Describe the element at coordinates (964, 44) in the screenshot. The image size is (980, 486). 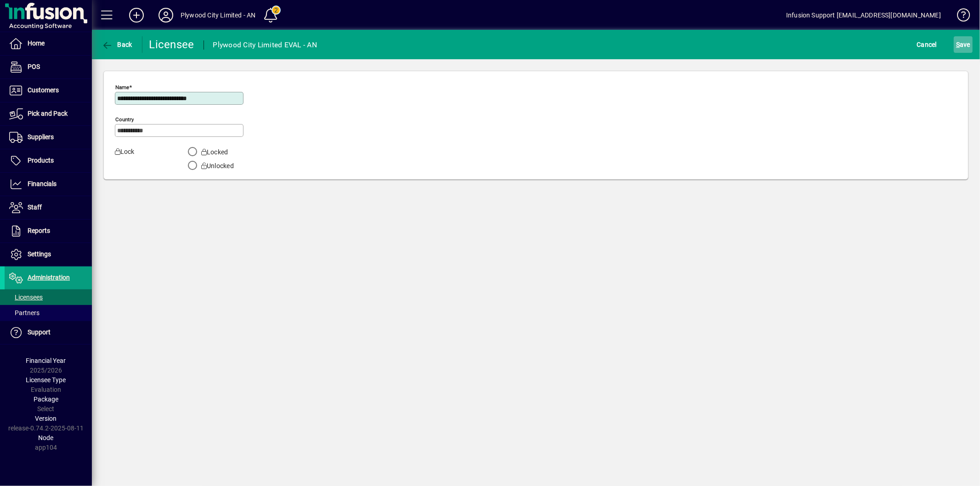
I see `span: ave` at that location.